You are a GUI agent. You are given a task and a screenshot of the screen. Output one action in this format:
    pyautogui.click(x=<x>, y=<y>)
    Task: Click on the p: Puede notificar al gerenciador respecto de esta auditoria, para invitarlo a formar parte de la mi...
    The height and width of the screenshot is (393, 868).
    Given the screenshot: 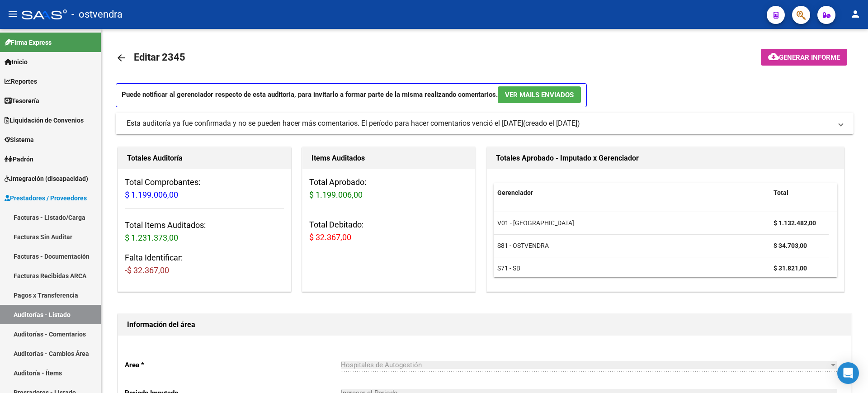 What is the action you would take?
    pyautogui.click(x=351, y=95)
    